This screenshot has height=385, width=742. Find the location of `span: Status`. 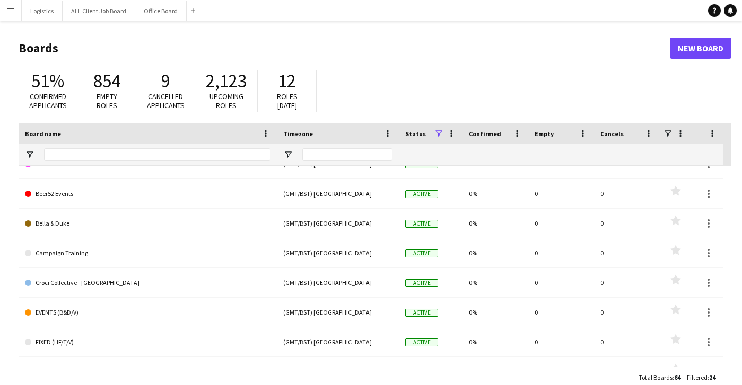

span: Status is located at coordinates (415, 134).